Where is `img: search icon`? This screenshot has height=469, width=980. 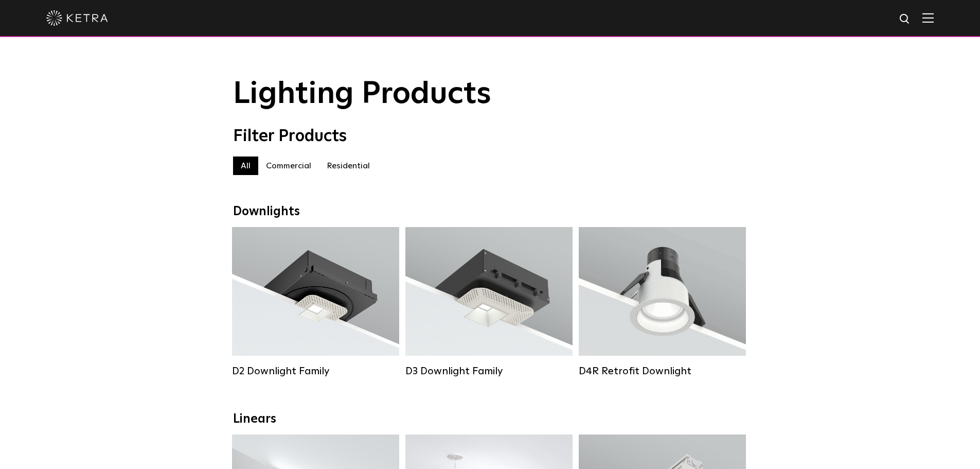 img: search icon is located at coordinates (904, 19).